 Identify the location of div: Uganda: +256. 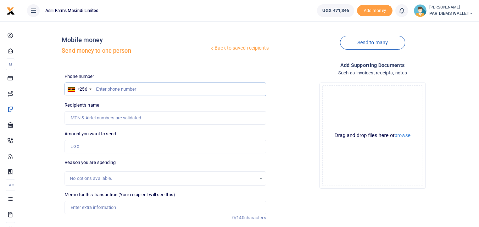
(79, 89).